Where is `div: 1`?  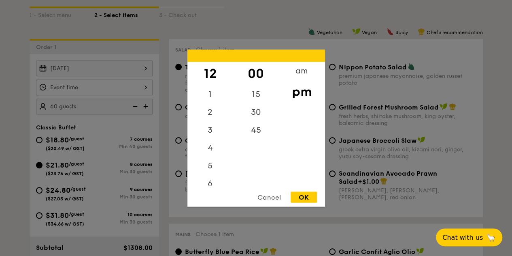
div: 1 is located at coordinates (210, 94).